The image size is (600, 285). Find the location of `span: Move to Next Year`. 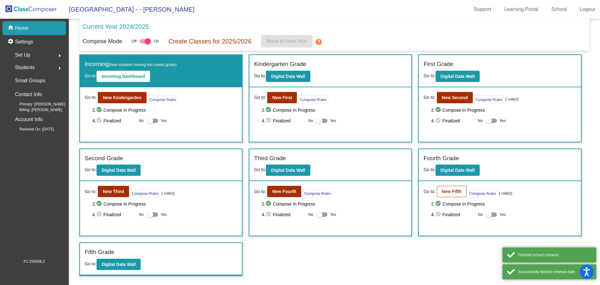

span: Move to Next Year is located at coordinates (287, 41).